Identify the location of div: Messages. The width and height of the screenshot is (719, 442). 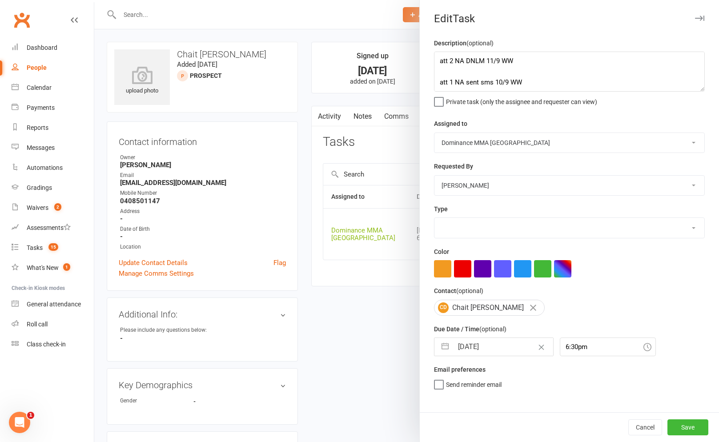
(40, 148).